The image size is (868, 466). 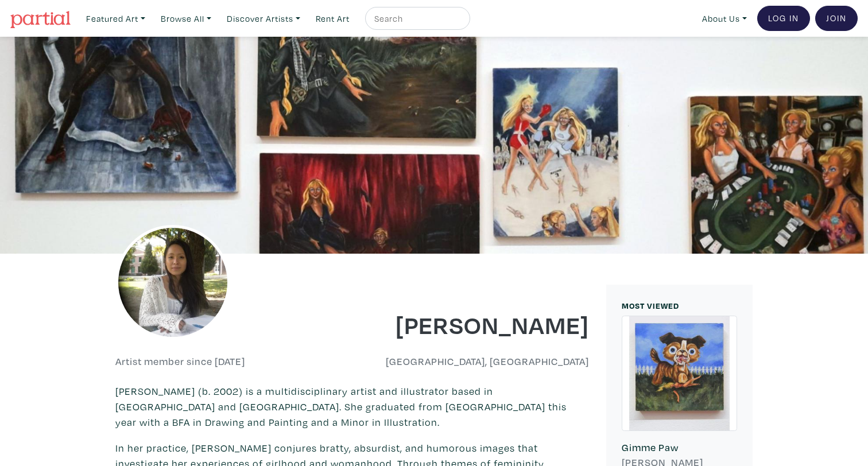 What do you see at coordinates (650, 305) in the screenshot?
I see `small: MOST VIEWED` at bounding box center [650, 305].